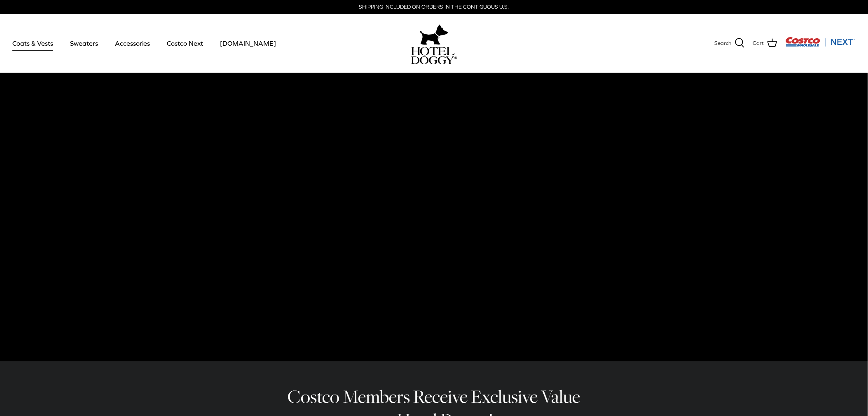  Describe the element at coordinates (759, 44) in the screenshot. I see `span: Cart` at that location.